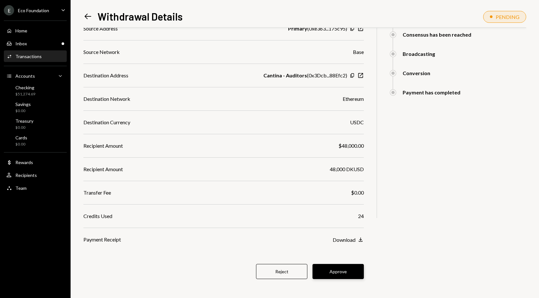 This screenshot has width=539, height=298. Describe the element at coordinates (102, 239) in the screenshot. I see `div: Payment Receipt` at that location.